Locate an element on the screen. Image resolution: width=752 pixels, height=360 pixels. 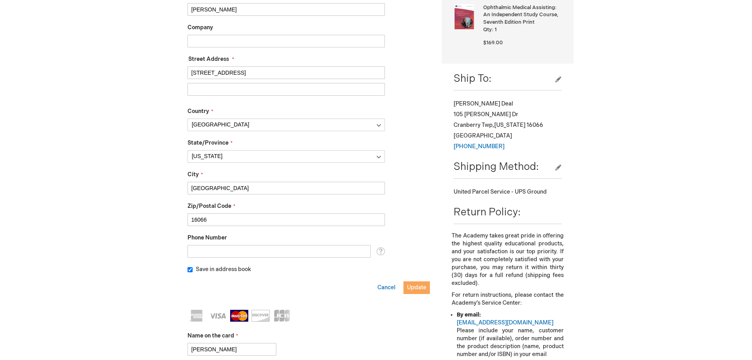
span: Street Address is located at coordinates (208, 59).